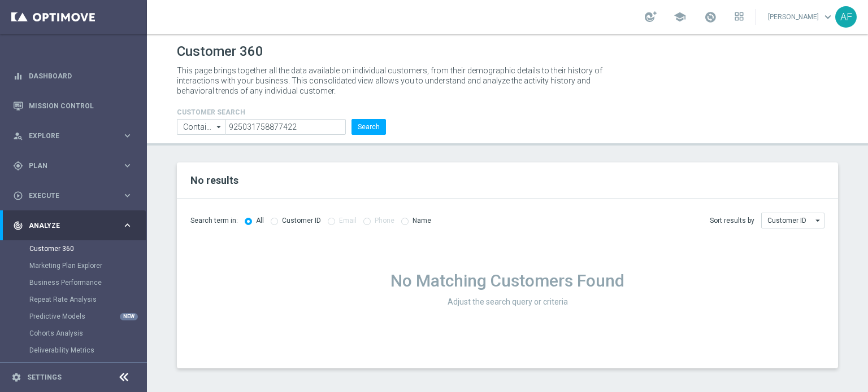 The width and height of the screenshot is (868, 392). What do you see at coordinates (73, 266) in the screenshot?
I see `a: Marketing Plan Explorer` at bounding box center [73, 266].